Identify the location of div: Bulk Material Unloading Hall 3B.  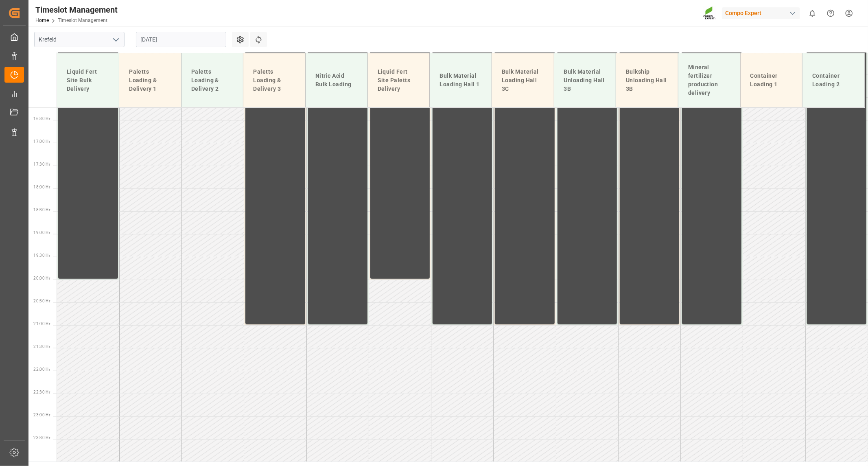
(585, 80).